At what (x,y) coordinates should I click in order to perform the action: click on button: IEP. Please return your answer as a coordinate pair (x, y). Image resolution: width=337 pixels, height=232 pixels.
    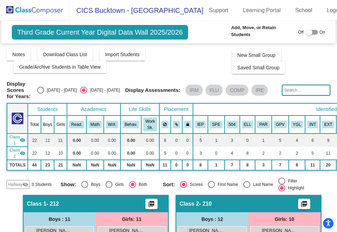
    Looking at the image, I should click on (200, 124).